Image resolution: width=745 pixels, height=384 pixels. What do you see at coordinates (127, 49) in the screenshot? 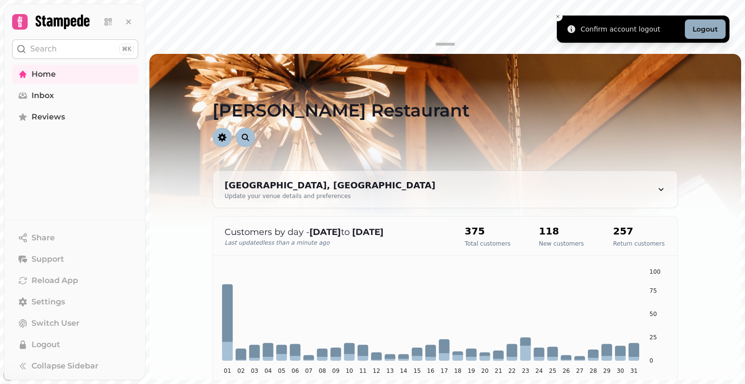
I see `div: ⌘K` at bounding box center [127, 49].